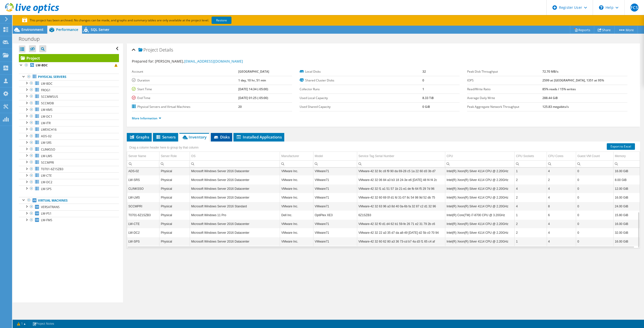  I want to click on b: LW-BDC, so click(42, 65).